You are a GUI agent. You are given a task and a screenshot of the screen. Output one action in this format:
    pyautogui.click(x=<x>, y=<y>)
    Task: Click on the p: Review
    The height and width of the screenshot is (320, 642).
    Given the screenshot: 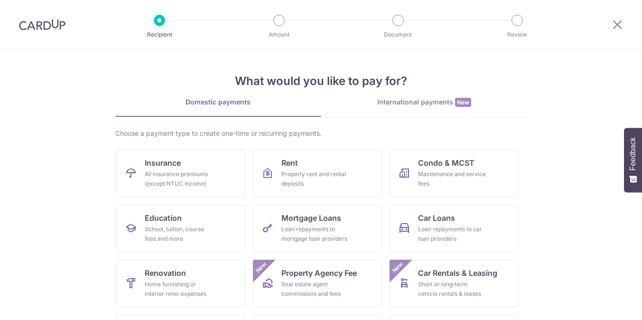 What is the action you would take?
    pyautogui.click(x=518, y=35)
    